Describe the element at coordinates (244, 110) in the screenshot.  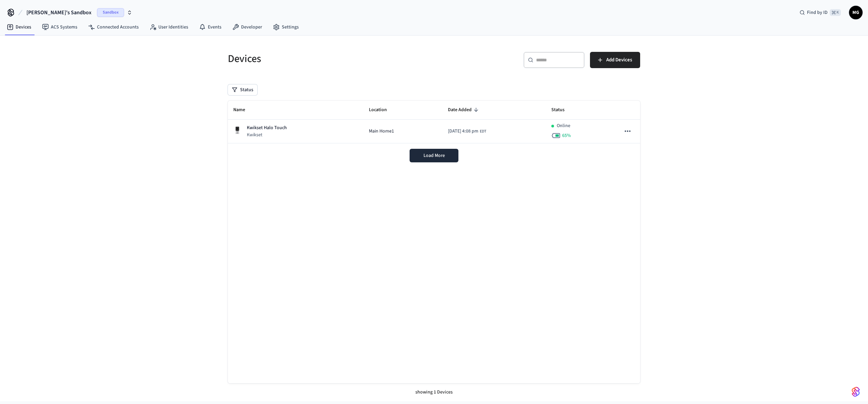
I see `span: Name` at that location.